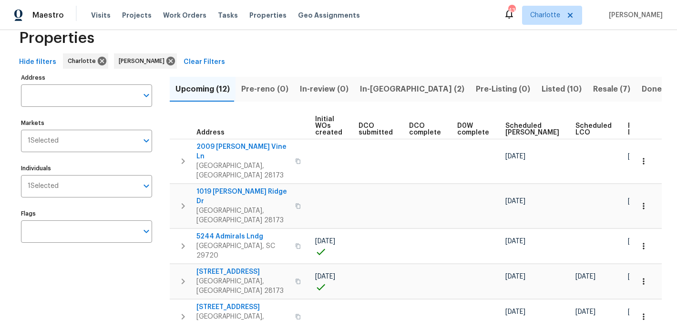  I want to click on span: DCO complete, so click(425, 129).